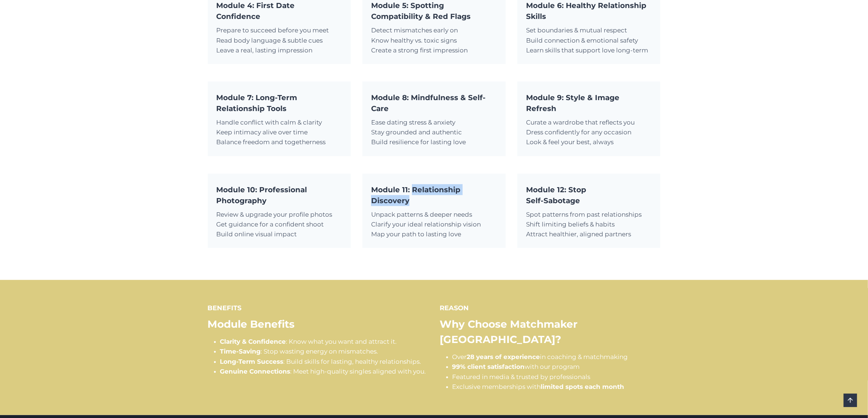 The height and width of the screenshot is (418, 868). I want to click on strong: Module 5: Spotting Compatibility & Red Flags, so click(421, 11).